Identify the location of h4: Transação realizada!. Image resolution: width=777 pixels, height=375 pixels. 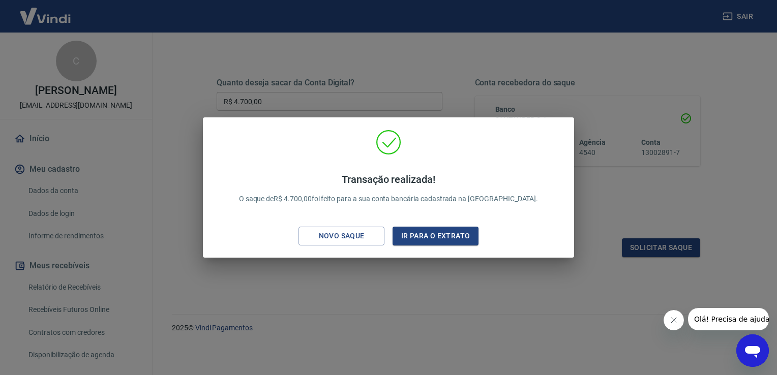
(389, 180).